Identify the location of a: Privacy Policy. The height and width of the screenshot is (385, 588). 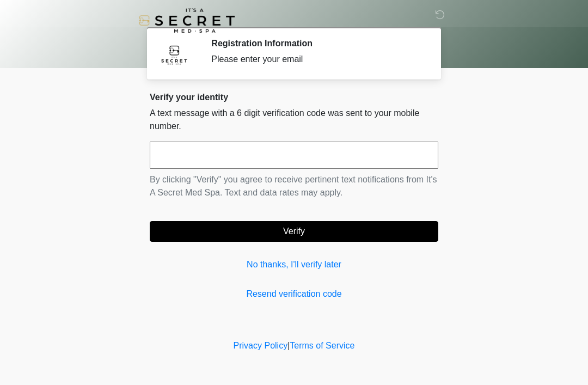
(261, 345).